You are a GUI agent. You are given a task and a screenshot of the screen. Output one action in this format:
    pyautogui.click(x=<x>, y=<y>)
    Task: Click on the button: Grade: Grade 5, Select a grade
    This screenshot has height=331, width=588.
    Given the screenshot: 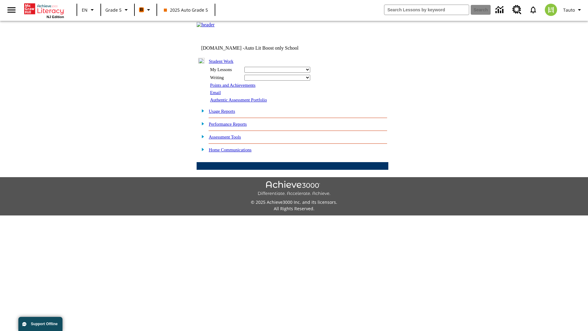 What is the action you would take?
    pyautogui.click(x=118, y=10)
    